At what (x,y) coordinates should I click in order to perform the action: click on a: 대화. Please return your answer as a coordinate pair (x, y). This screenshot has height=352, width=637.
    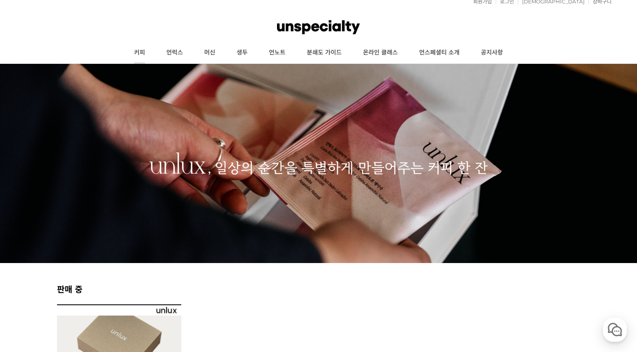
    Looking at the image, I should click on (83, 281).